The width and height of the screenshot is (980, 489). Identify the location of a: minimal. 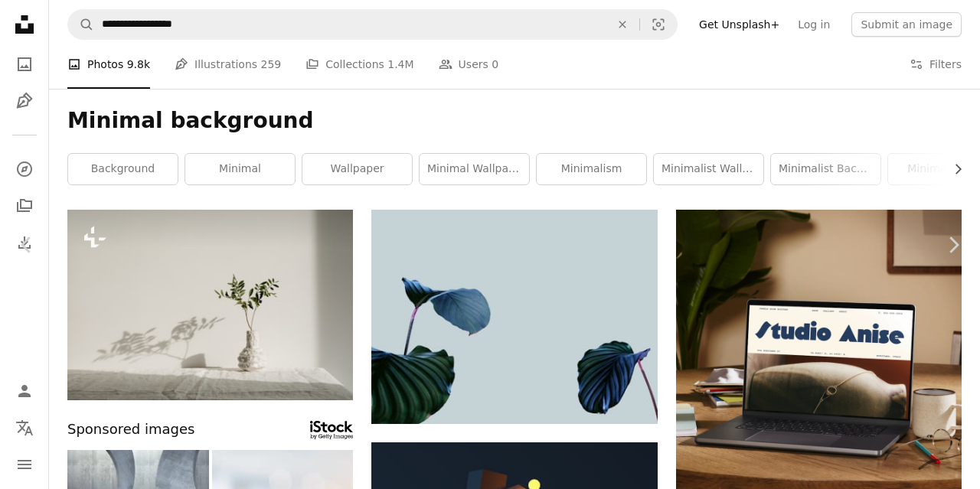
(239, 169).